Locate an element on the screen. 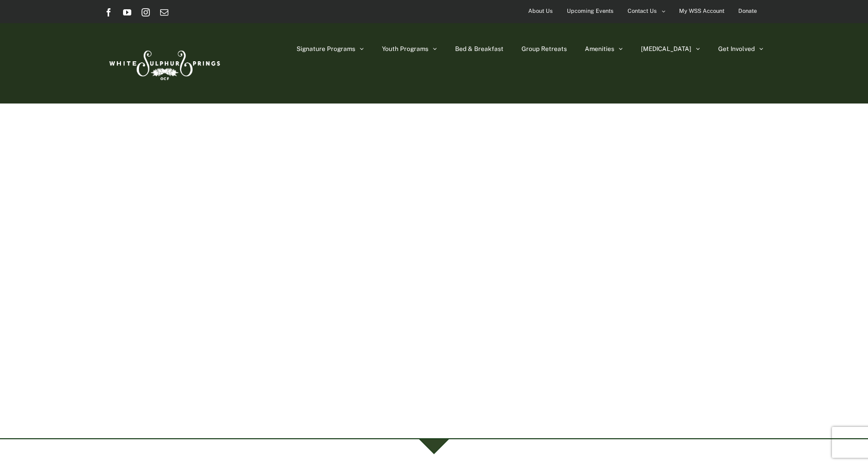 The height and width of the screenshot is (465, 868). span: Contact Us is located at coordinates (642, 11).